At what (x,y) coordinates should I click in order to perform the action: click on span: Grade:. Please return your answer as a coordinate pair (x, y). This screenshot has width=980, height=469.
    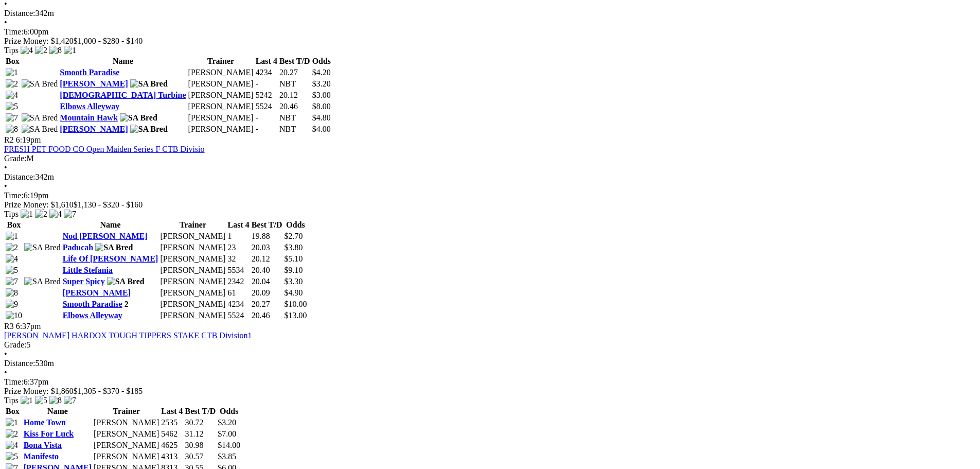
    Looking at the image, I should click on (15, 158).